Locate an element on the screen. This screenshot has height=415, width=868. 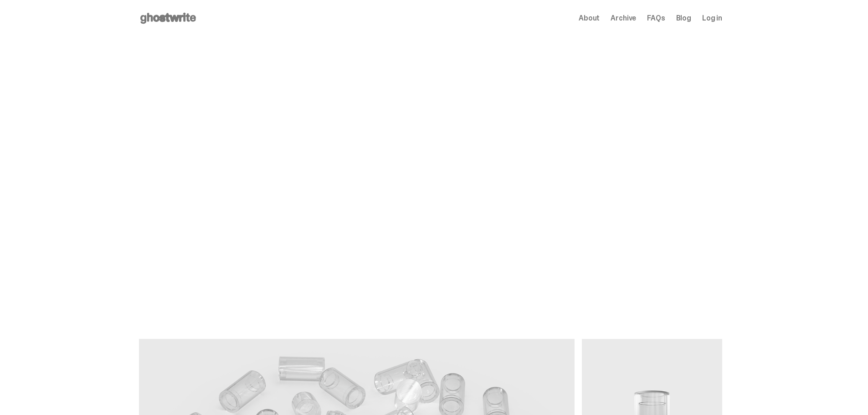
span: Log in is located at coordinates (711, 18).